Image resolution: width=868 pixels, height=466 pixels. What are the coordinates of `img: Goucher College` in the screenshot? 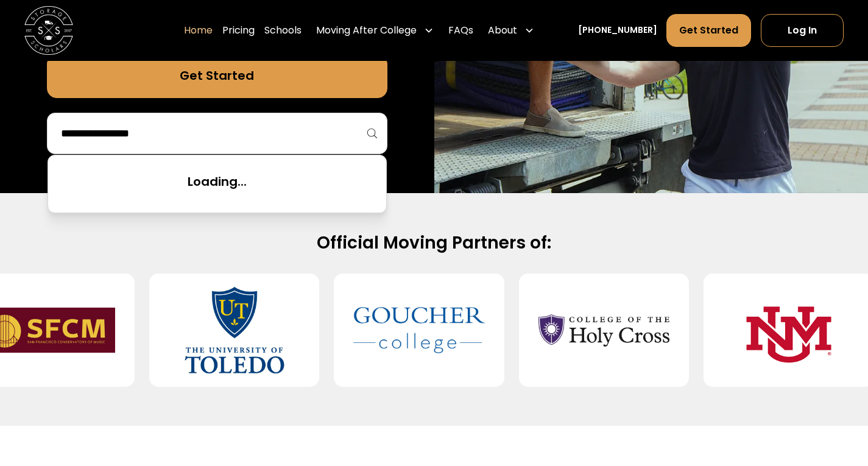 It's located at (419, 330).